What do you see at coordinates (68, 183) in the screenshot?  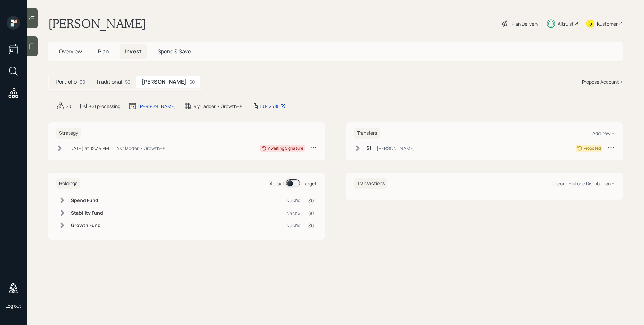 I see `h6: Holdings` at bounding box center [68, 183].